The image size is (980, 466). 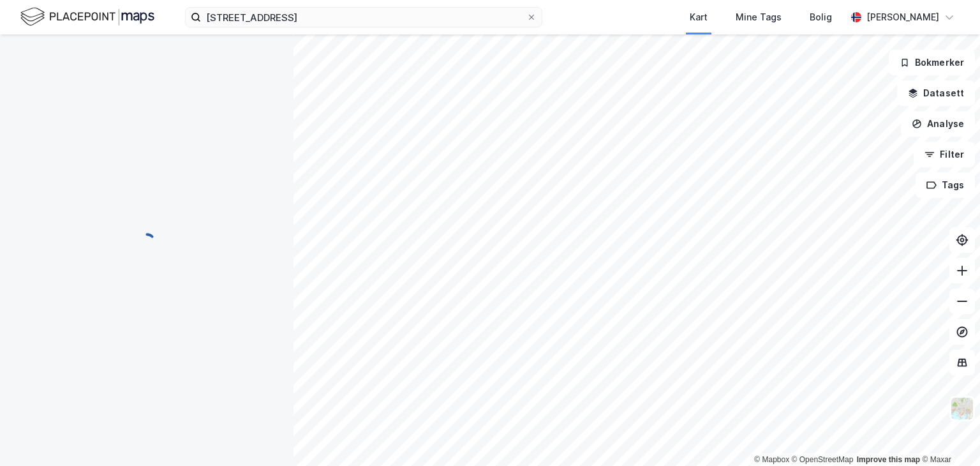 I want to click on button: Analyse, so click(x=939, y=124).